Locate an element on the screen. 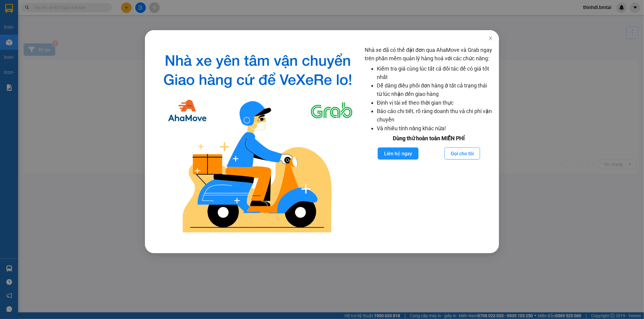 The image size is (644, 319). span: Gọi cho tôi is located at coordinates (462, 153).